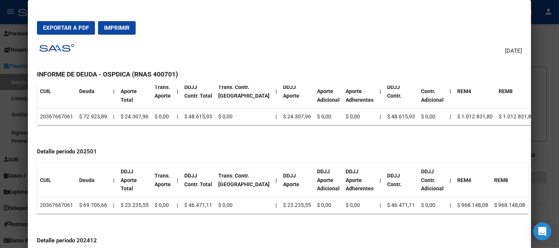 The height and width of the screenshot is (248, 559). Describe the element at coordinates (66, 28) in the screenshot. I see `span: Exportar a PDF` at that location.